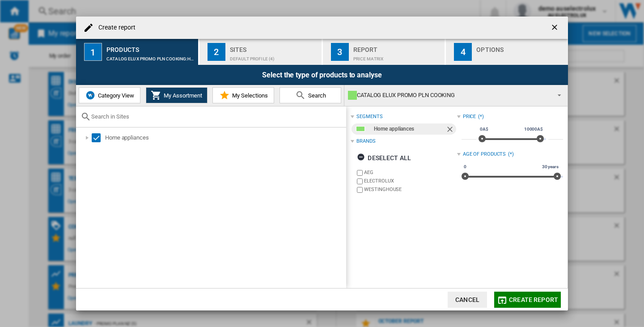 The height and width of the screenshot is (327, 644). What do you see at coordinates (216, 116) in the screenshot?
I see `input: Search in Sites` at bounding box center [216, 116].